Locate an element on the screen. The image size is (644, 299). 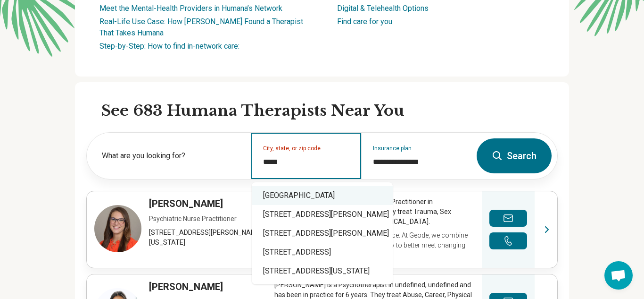
a: Step-by-Step: How to find in-network care: is located at coordinates (169, 46).